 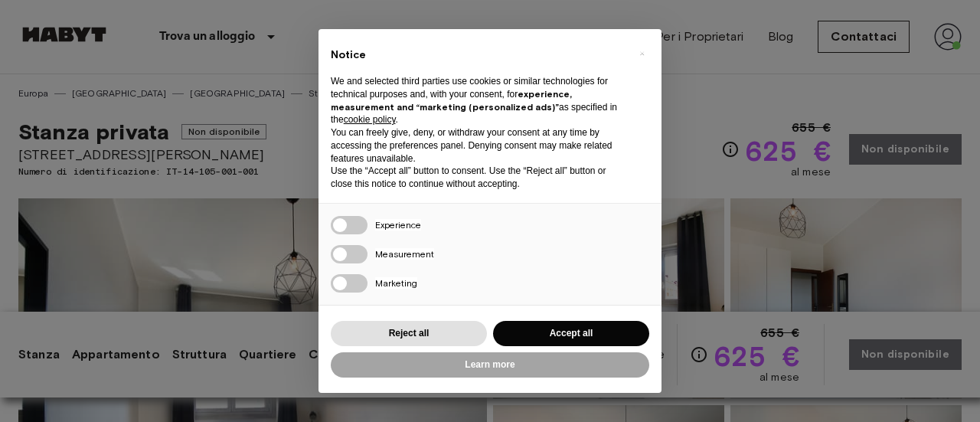 What do you see at coordinates (370, 120) in the screenshot?
I see `a: cookie policy` at bounding box center [370, 120].